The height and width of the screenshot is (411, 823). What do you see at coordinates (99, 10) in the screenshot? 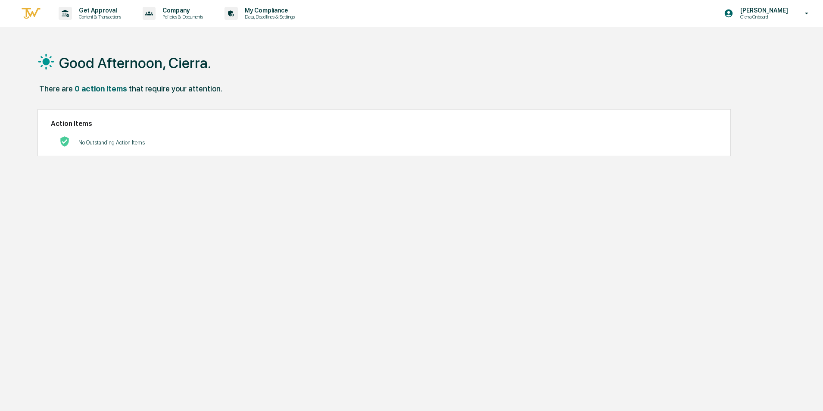
I see `p: Get Approval` at bounding box center [99, 10].